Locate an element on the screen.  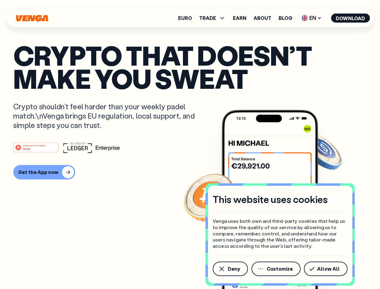
img: USDC coin is located at coordinates (321, 151).